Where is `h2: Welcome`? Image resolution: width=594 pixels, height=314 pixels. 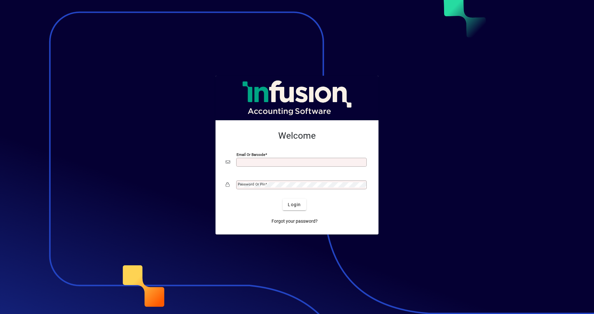
h2: Welcome is located at coordinates (297, 136).